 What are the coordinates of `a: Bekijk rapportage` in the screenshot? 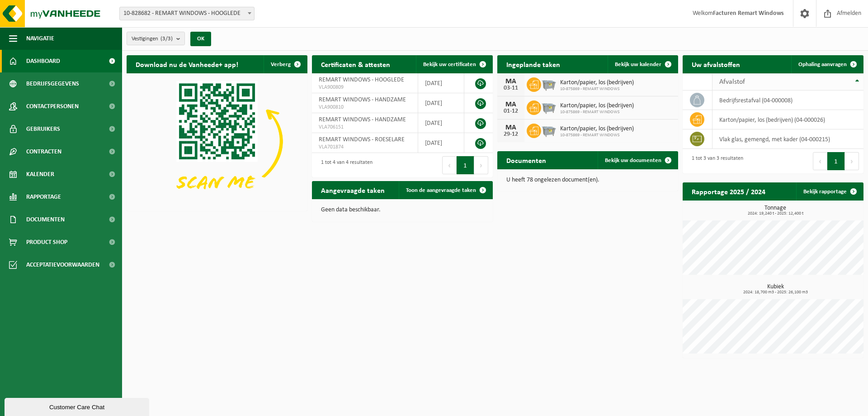 It's located at (829, 191).